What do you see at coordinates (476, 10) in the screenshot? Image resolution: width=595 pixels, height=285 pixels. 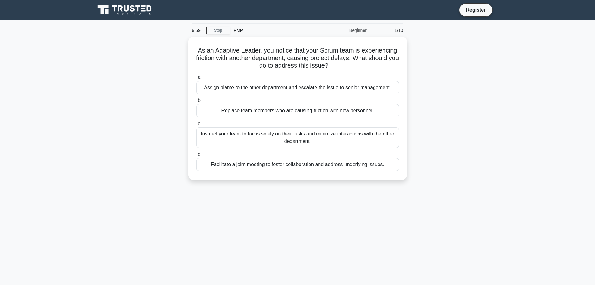 I see `a: Register` at bounding box center [476, 10].